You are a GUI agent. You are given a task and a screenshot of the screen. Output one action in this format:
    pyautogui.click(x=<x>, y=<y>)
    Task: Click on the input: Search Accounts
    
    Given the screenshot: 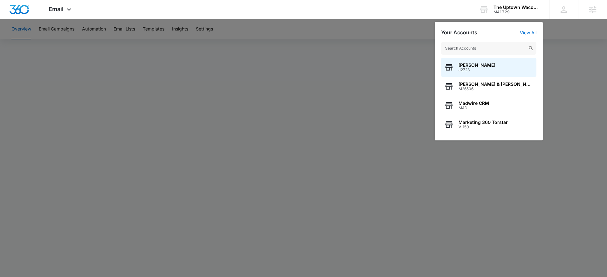 What is the action you would take?
    pyautogui.click(x=488, y=48)
    